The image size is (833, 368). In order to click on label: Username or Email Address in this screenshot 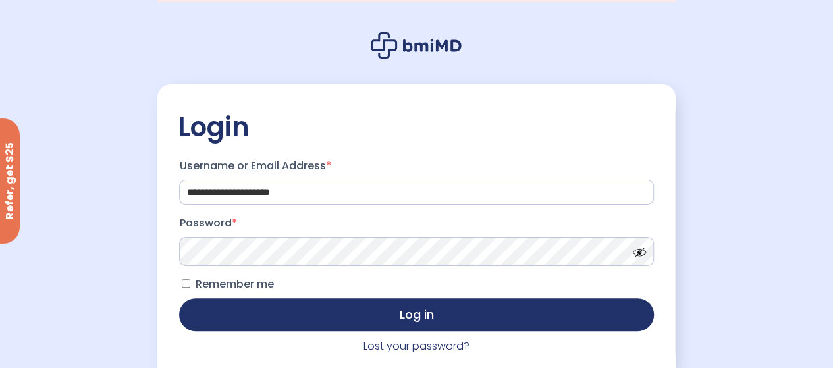, I will do `click(416, 166)`.